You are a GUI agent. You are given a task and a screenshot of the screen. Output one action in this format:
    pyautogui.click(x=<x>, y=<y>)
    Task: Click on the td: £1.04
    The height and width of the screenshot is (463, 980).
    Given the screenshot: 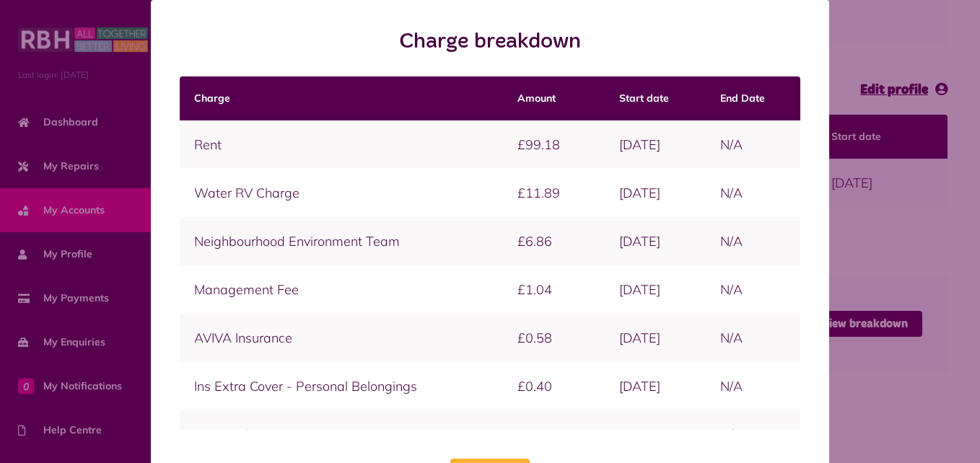 What is the action you would take?
    pyautogui.click(x=553, y=289)
    